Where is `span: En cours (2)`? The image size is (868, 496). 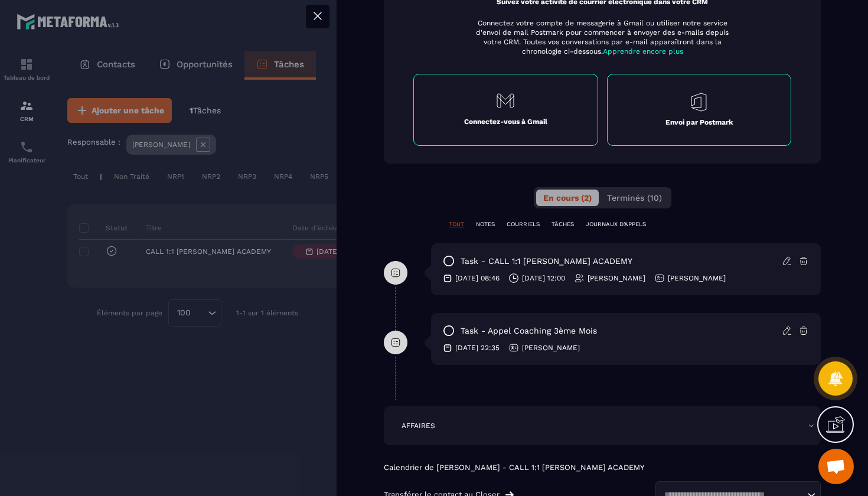
span: En cours (2) is located at coordinates (567, 198).